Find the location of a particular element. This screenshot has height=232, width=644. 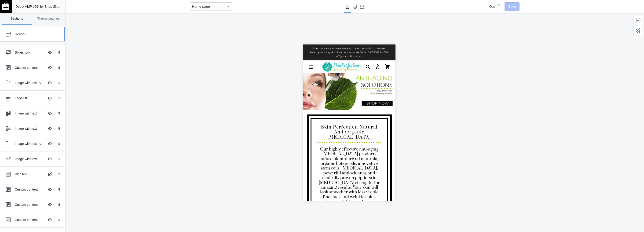

span: Open is located at coordinates (493, 7).